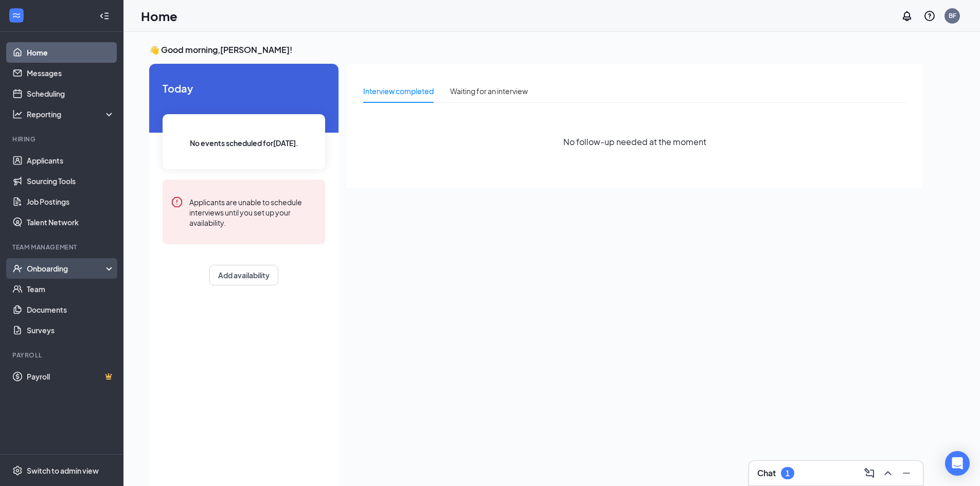 Image resolution: width=980 pixels, height=486 pixels. What do you see at coordinates (159, 16) in the screenshot?
I see `h1: Home` at bounding box center [159, 16].